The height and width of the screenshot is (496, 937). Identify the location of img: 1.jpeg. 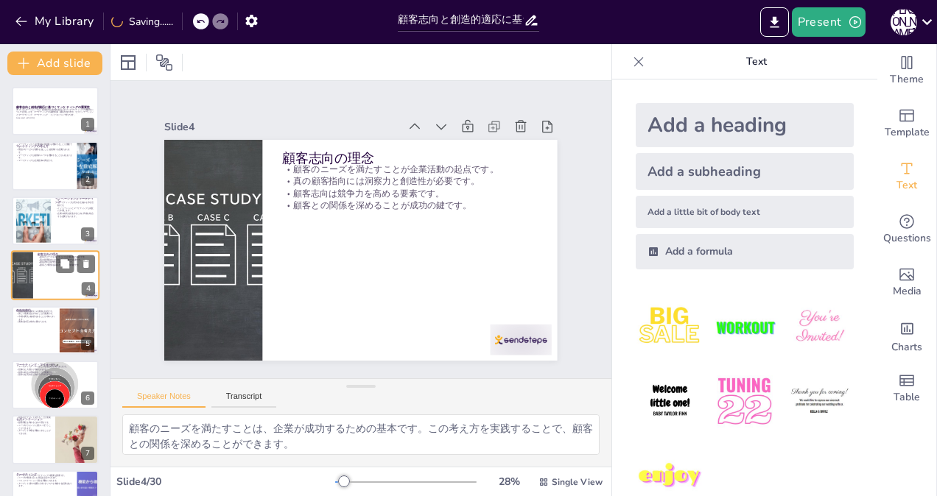
(670, 327).